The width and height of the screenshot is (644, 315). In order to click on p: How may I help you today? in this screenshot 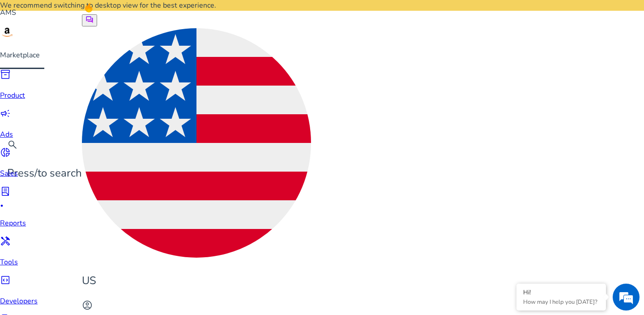, I will do `click(561, 302)`.